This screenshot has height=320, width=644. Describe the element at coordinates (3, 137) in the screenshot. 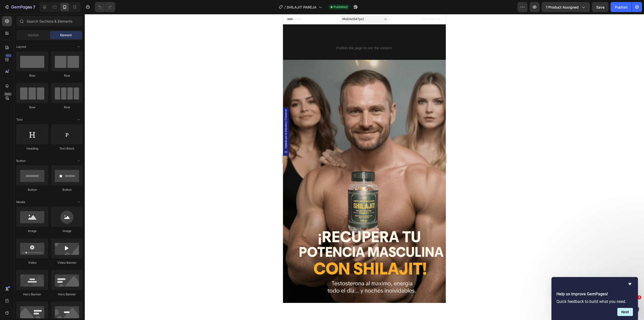

I see `img: Logo SIC` at that location.